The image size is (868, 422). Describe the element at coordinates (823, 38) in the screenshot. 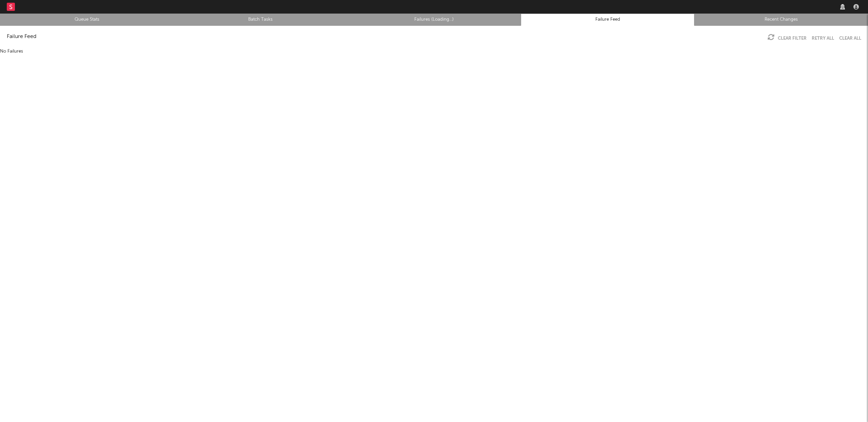

I see `button: Retry All` at that location.